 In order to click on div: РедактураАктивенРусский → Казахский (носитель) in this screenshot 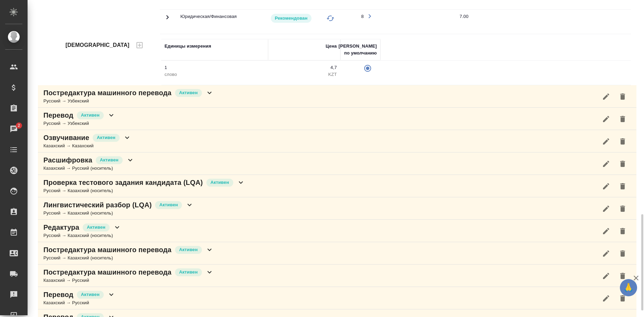, I will do `click(337, 231)`.